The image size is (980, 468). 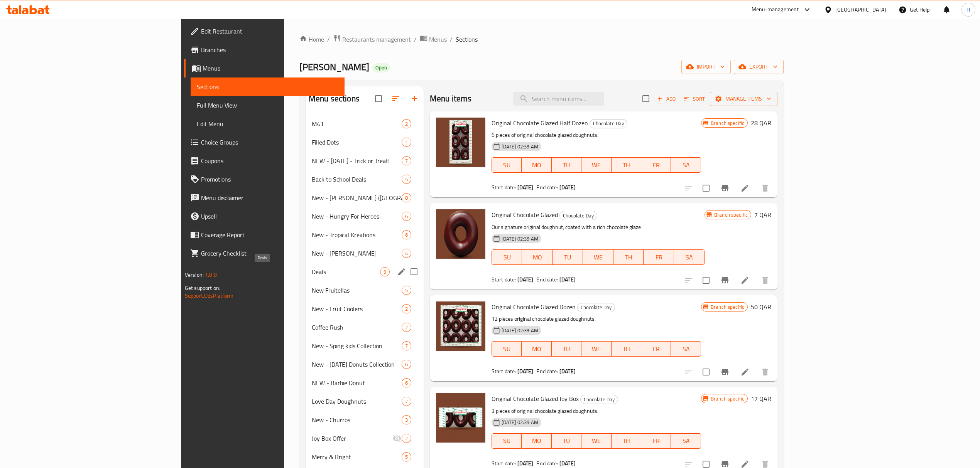 I want to click on span: H, so click(x=968, y=10).